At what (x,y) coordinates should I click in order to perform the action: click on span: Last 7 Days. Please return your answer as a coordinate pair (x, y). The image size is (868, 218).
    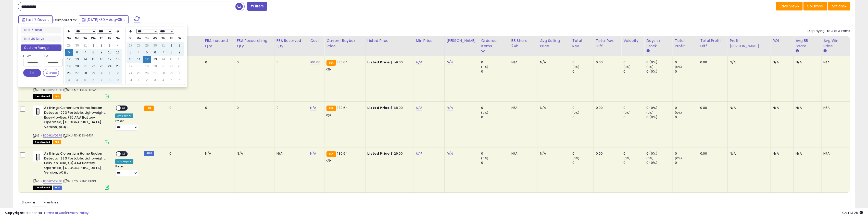
    Looking at the image, I should click on (36, 19).